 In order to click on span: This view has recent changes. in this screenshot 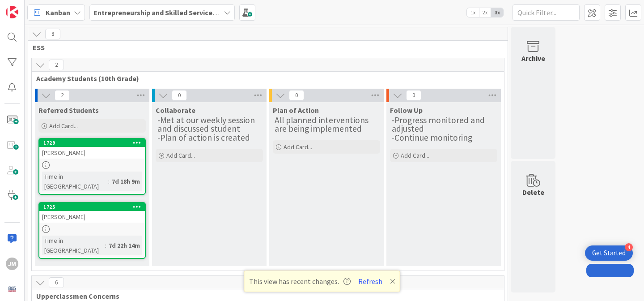, I will do `click(300, 281)`.